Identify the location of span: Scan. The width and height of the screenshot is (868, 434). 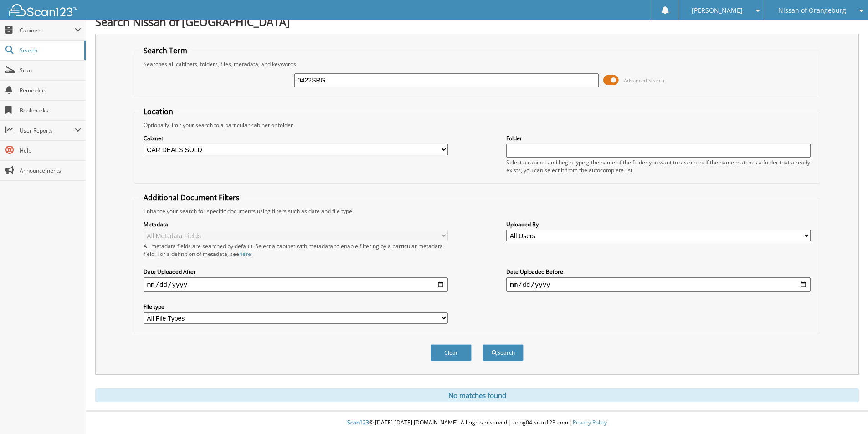
(50, 70).